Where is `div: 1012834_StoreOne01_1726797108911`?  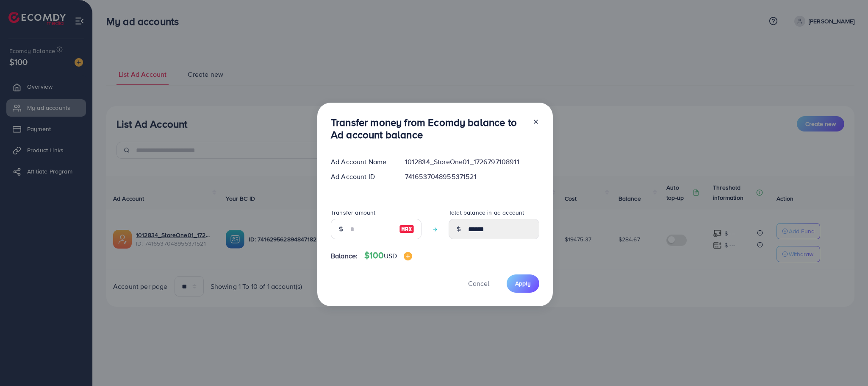
div: 1012834_StoreOne01_1726797108911 is located at coordinates (472, 162).